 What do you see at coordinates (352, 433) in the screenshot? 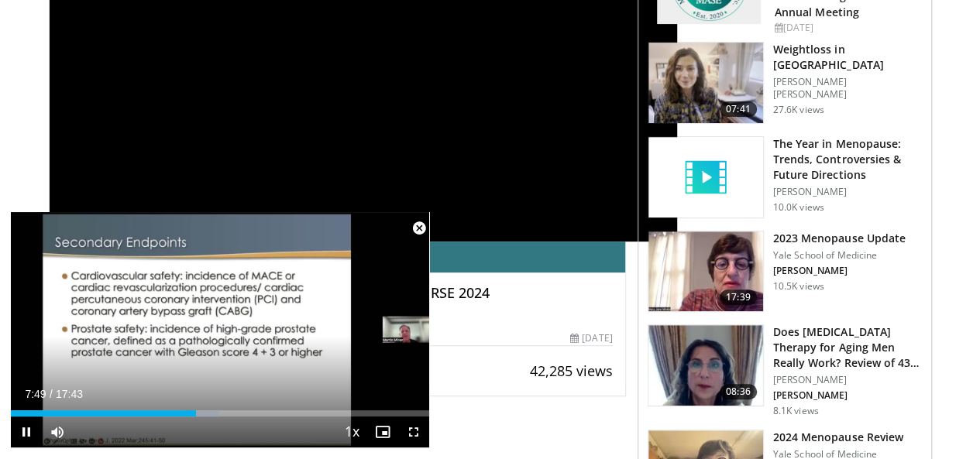
I see `button: Playback Rate` at bounding box center [352, 433].